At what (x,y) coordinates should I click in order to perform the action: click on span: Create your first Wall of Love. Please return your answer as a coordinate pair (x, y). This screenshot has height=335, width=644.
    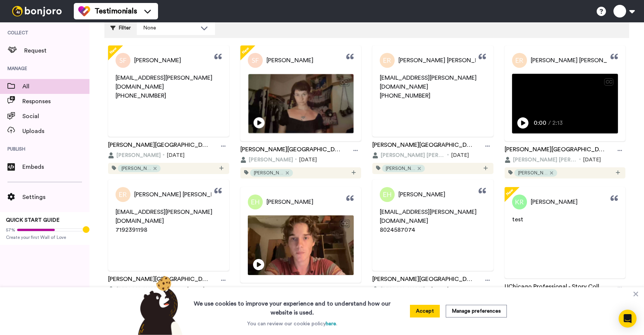
    Looking at the image, I should click on (44, 237).